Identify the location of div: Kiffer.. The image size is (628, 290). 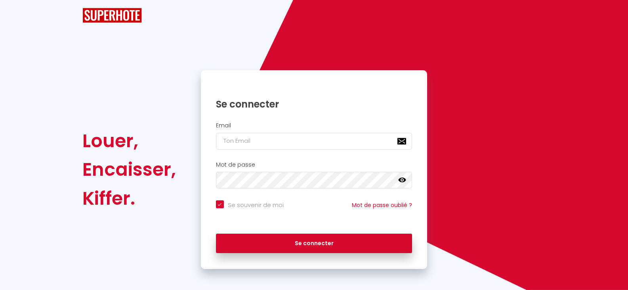
(129, 198).